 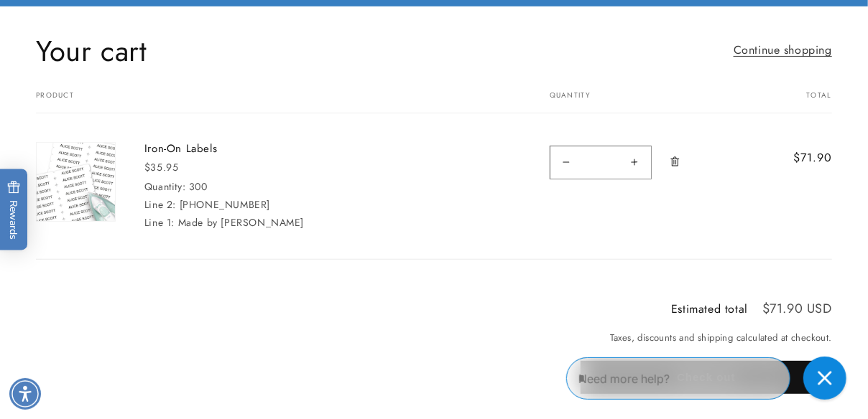 What do you see at coordinates (275, 102) in the screenshot?
I see `th: Product` at bounding box center [275, 102].